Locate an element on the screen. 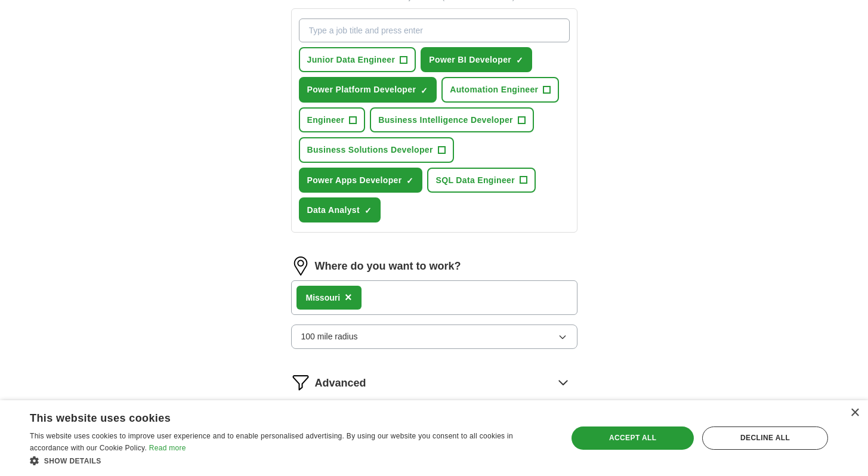  button: Automation Engineer is located at coordinates (500, 90).